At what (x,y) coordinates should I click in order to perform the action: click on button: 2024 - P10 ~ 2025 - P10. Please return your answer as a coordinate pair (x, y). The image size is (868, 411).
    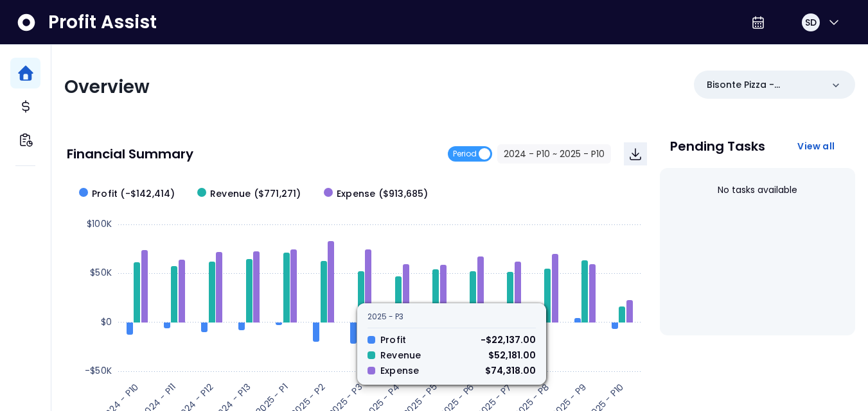
    Looking at the image, I should click on (554, 154).